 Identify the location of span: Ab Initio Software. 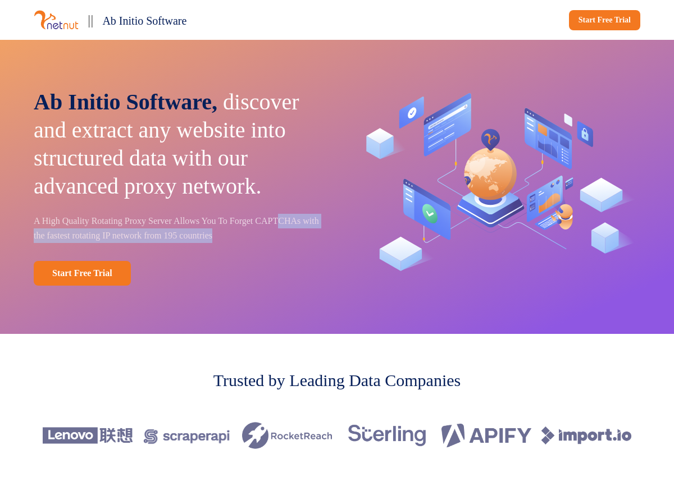
(144, 21).